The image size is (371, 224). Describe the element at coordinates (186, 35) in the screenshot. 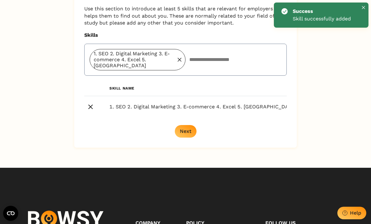

I see `p: Skills` at that location.